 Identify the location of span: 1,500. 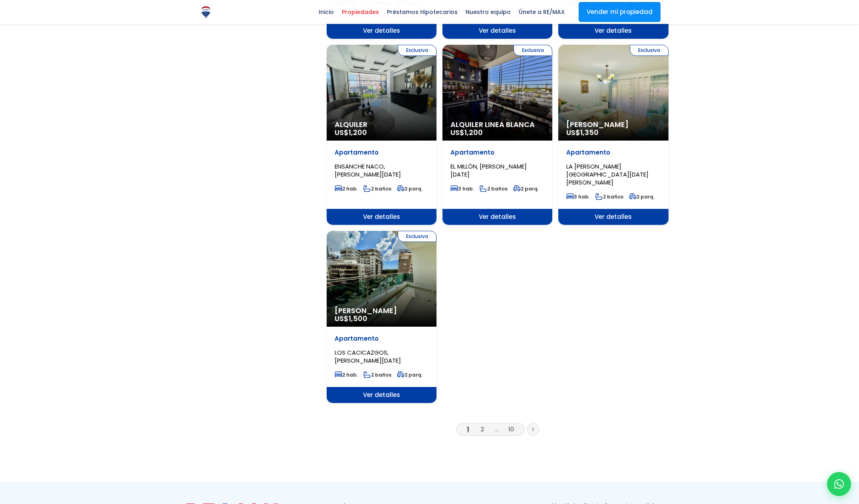
(358, 319).